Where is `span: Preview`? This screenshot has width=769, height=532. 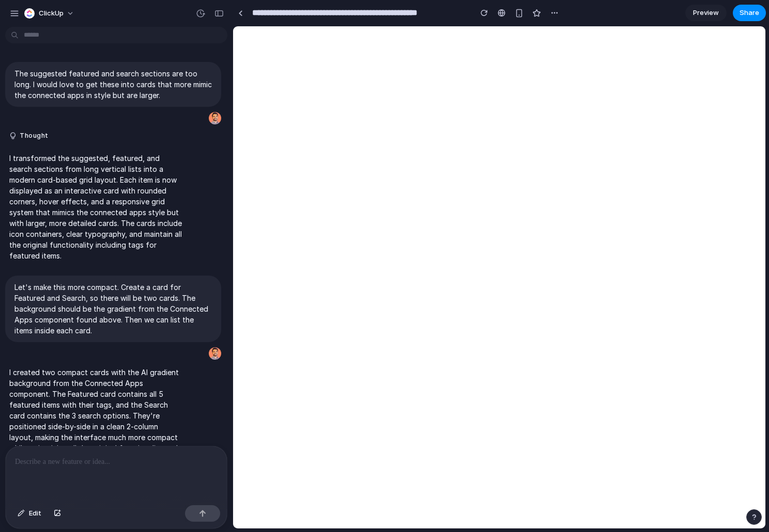 span: Preview is located at coordinates (706, 13).